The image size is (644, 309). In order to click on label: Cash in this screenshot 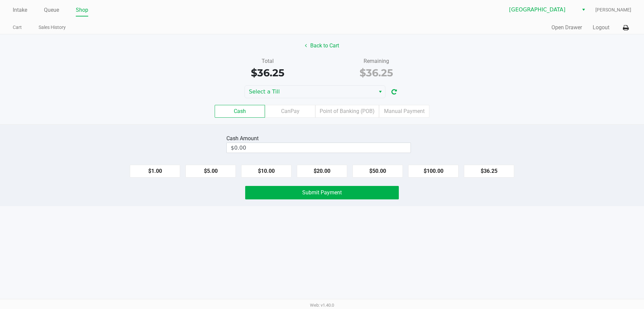, I will do `click(240, 111)`.